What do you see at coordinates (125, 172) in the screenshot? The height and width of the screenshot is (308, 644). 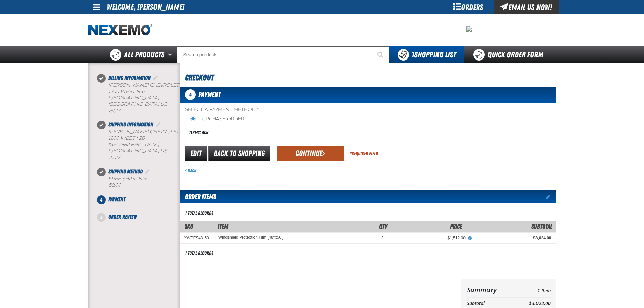 I see `span: Shipping Method` at bounding box center [125, 172].